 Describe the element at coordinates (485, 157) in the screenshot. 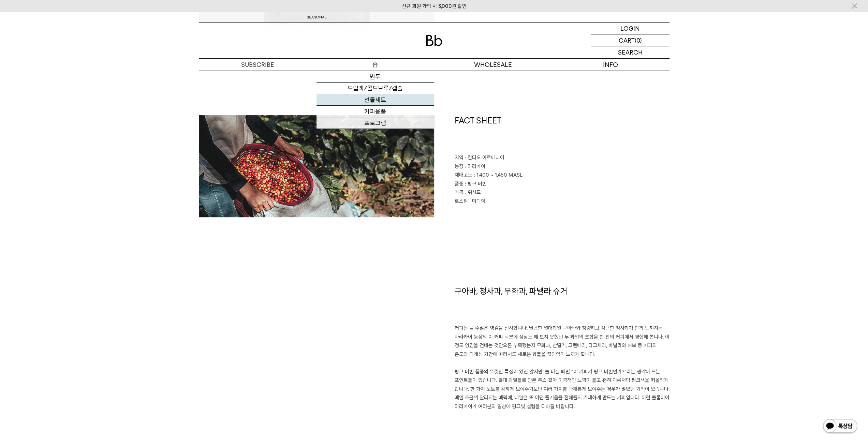

I see `span: : 킨디오 아르메니아` at that location.